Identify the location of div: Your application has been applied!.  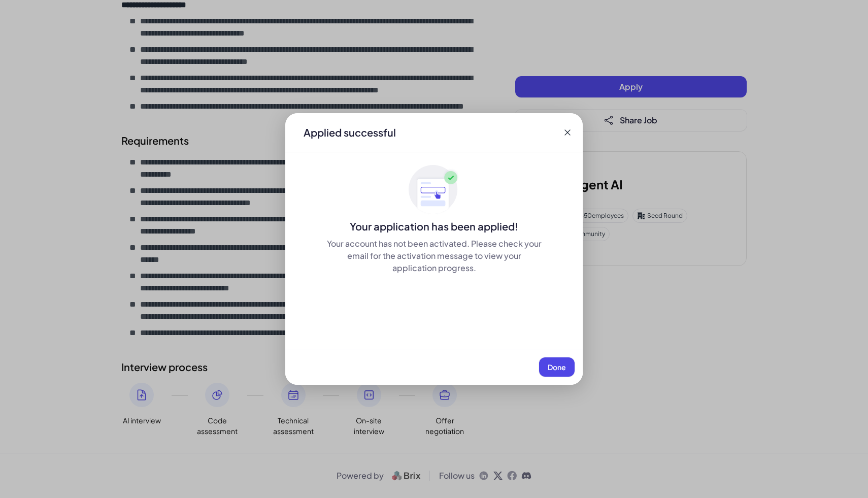
(434, 227).